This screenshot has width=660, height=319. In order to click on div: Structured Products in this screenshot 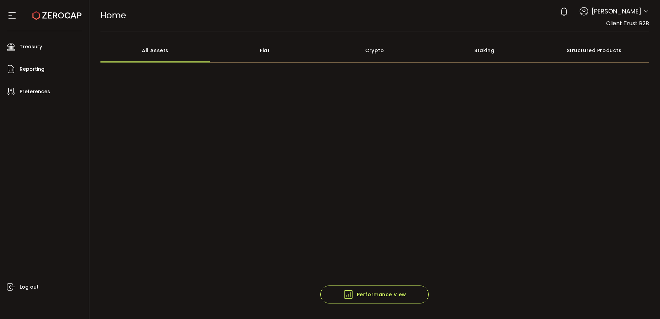, I will do `click(594, 50)`.